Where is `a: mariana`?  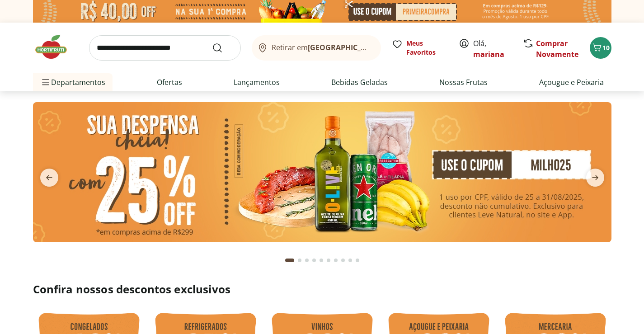 a: mariana is located at coordinates (489, 54).